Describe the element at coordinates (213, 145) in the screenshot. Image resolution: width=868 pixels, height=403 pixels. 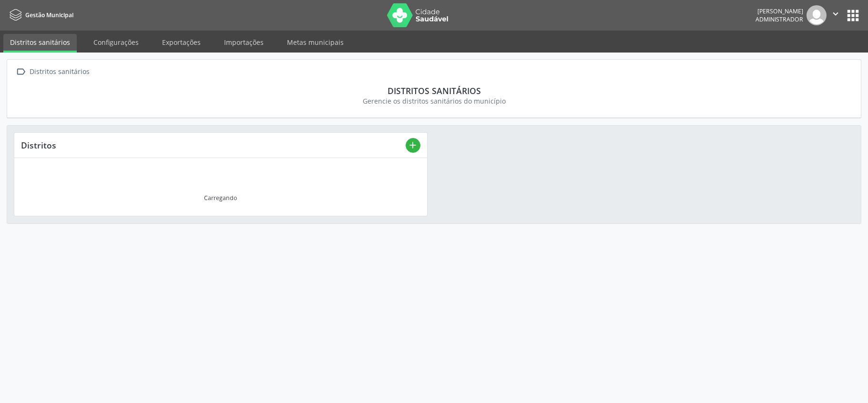
I see `div: Distritos` at that location.